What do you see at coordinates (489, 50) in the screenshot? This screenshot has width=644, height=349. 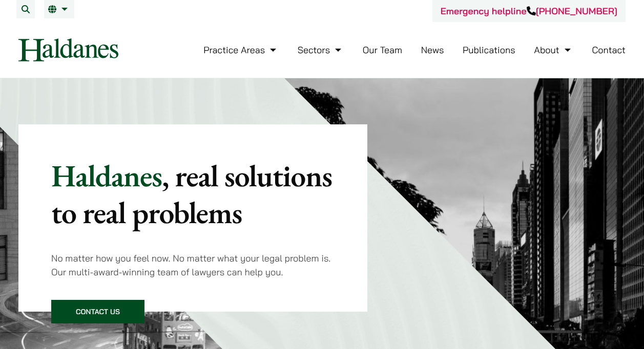 I see `a: Publications` at bounding box center [489, 50].